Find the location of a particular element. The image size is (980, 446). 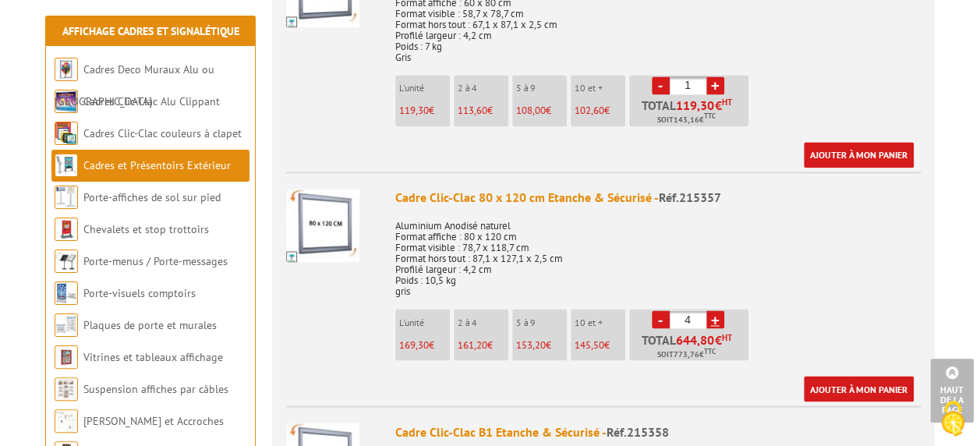

div: Cadre Clic-Clac B1 Etanche & Sécurisé - is located at coordinates (658, 431).